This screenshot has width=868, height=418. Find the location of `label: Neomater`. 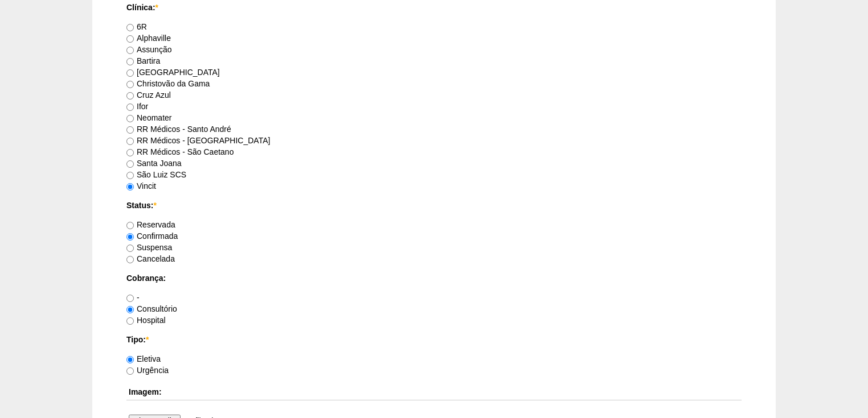

label: Neomater is located at coordinates (148, 118).